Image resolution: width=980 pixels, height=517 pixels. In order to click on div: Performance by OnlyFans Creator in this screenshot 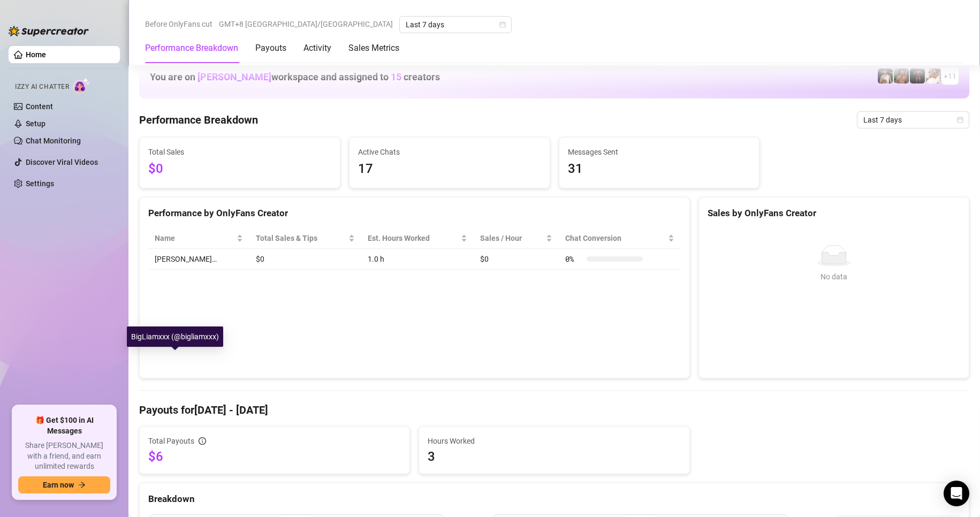, I will do `click(415, 213)`.